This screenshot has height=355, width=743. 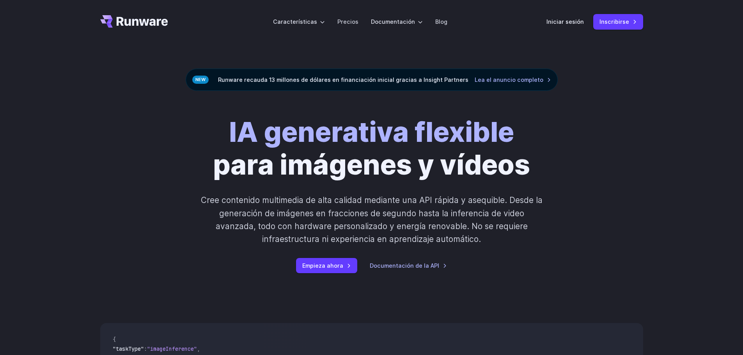 What do you see at coordinates (371, 132) in the screenshot?
I see `font: IA generativa flexible` at bounding box center [371, 132].